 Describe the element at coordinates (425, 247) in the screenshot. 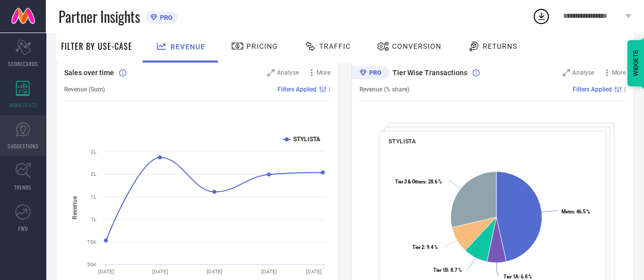

I see `text: : 9.4 %` at that location.